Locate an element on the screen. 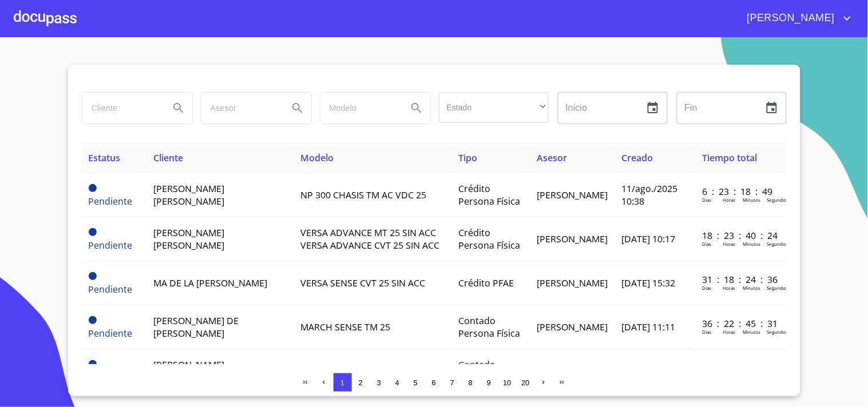 This screenshot has height=407, width=868. button: 3 is located at coordinates (380, 383).